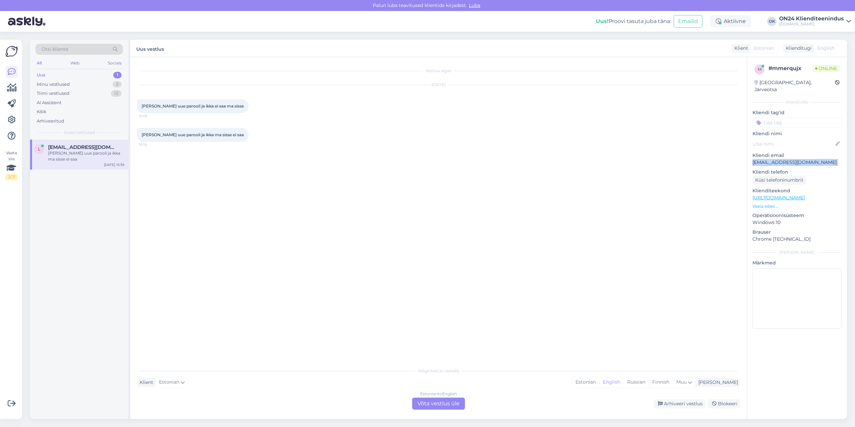  Describe the element at coordinates (797, 102) in the screenshot. I see `div: Kliendi info` at that location.